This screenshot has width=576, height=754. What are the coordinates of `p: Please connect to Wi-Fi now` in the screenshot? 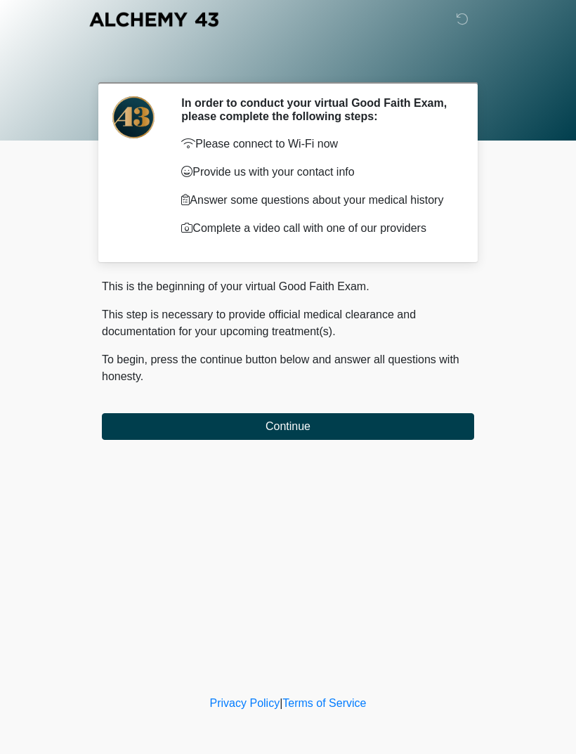 It's located at (317, 144).